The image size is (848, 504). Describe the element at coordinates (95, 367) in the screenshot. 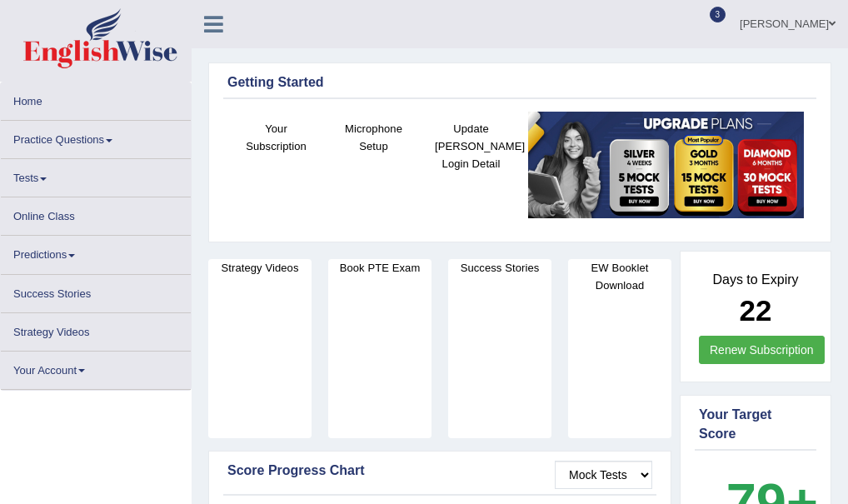

I see `a: Your Account` at that location.